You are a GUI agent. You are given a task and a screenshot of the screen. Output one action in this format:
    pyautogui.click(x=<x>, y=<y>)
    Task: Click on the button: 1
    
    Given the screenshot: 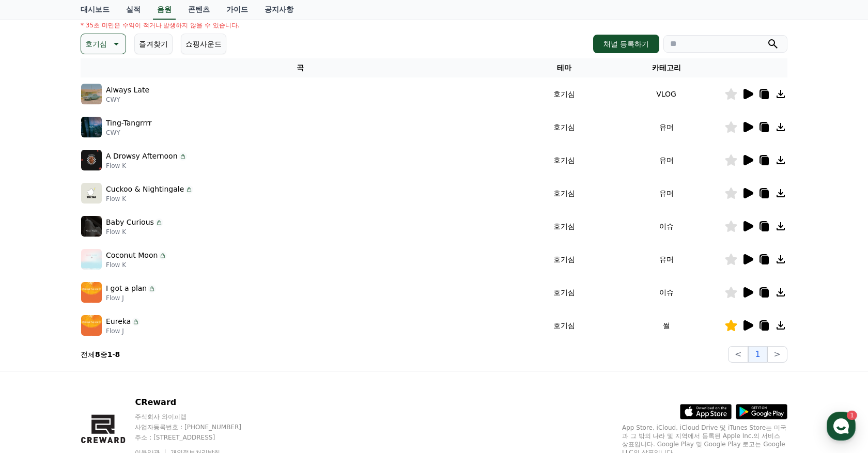 What is the action you would take?
    pyautogui.click(x=758, y=354)
    